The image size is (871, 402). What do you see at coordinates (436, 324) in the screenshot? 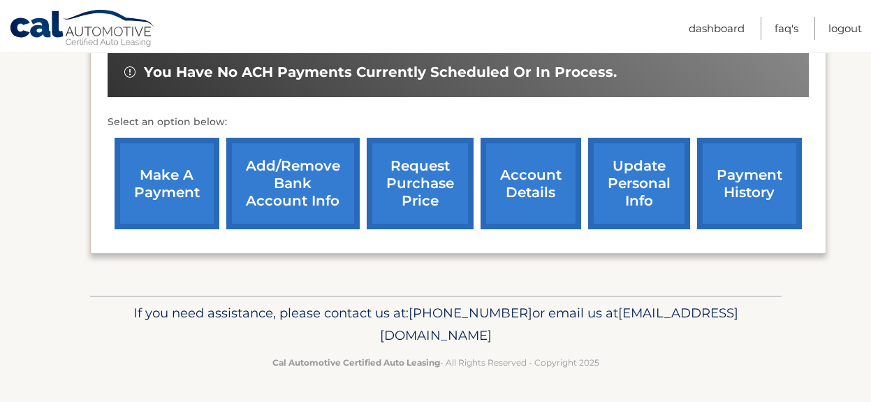
I see `p: If you need assistance, please contact us at: or email us at` at bounding box center [436, 324].